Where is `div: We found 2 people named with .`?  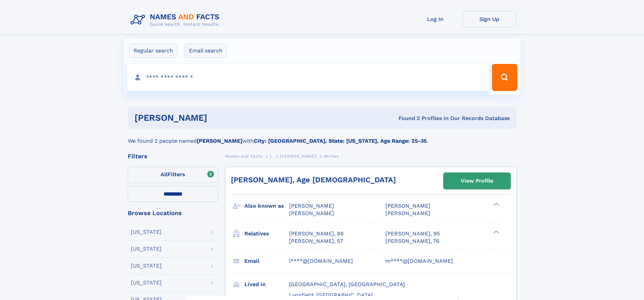
div: We found 2 people named with . is located at coordinates (322, 137).